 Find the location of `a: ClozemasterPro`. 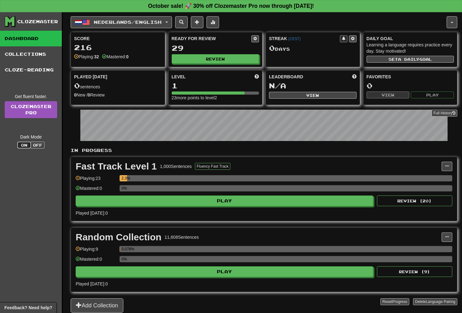

a: ClozemasterPro is located at coordinates (31, 110).